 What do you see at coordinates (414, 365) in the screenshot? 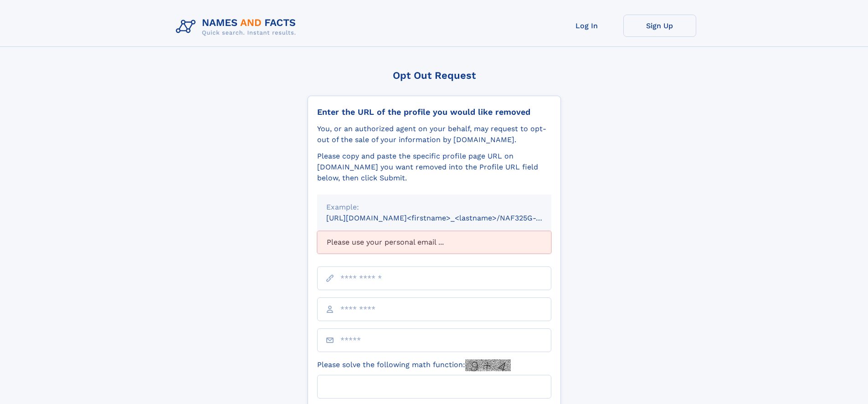
I see `label: Please solve the following math function:` at bounding box center [414, 365].